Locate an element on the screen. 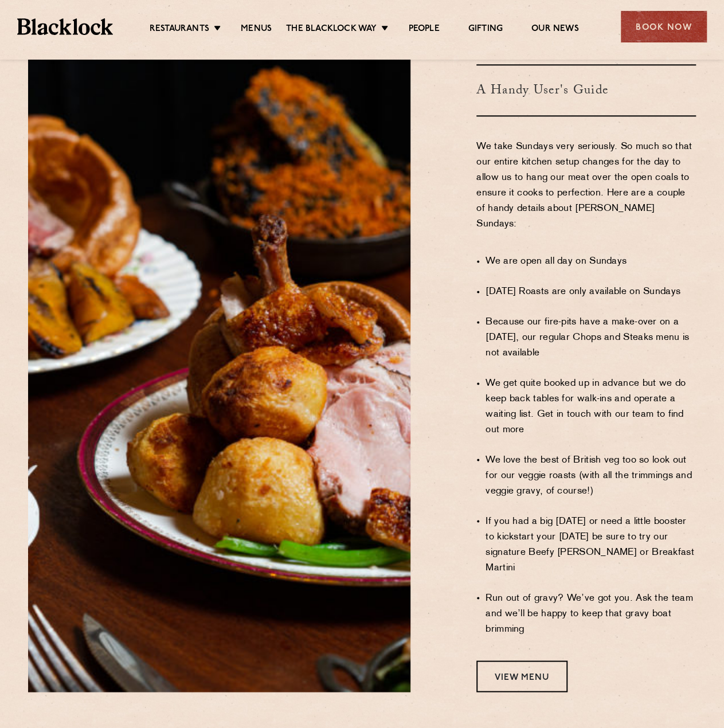 The height and width of the screenshot is (728, 724). a: Gifting is located at coordinates (485, 30).